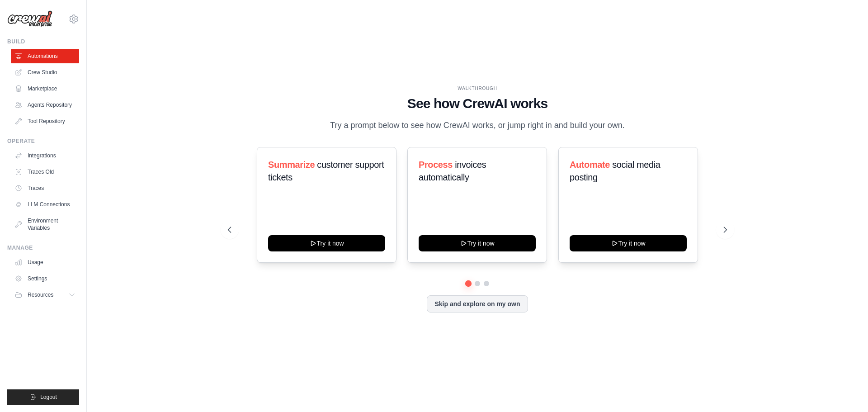 This screenshot has height=412, width=868. What do you see at coordinates (43, 397) in the screenshot?
I see `button: Logout` at bounding box center [43, 397].